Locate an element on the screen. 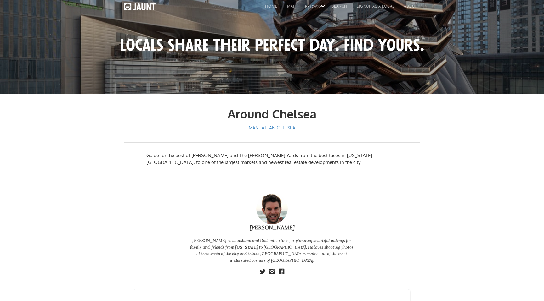  a: signup as a local is located at coordinates (374, 8).